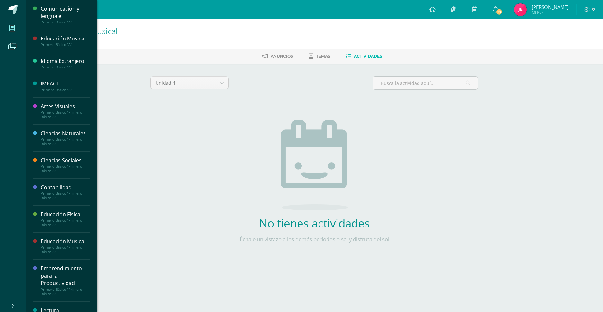  I want to click on span: Unidad 4, so click(183, 83).